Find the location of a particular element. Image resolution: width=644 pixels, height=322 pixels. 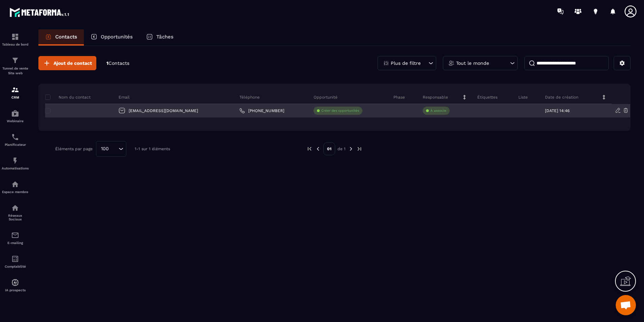

p: Éléments par page is located at coordinates (74, 149).